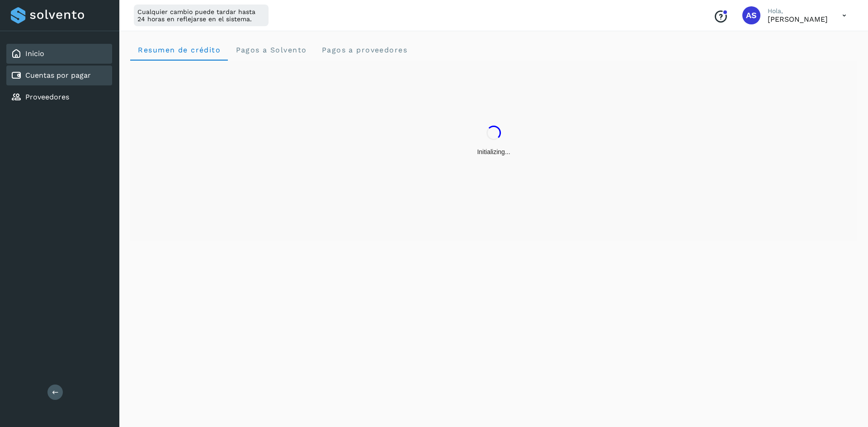 Image resolution: width=868 pixels, height=427 pixels. I want to click on div: Cualquier cambio puede tardar hasta 24 horas en reflejarse en el sistema., so click(202, 16).